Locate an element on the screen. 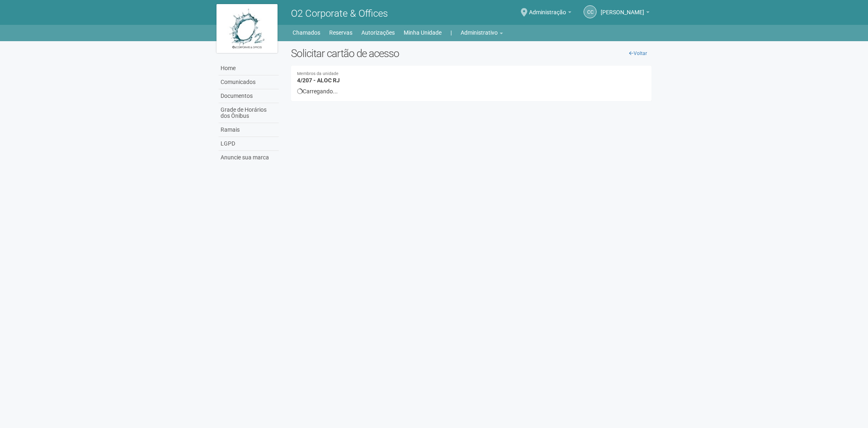  img: logo.jpg is located at coordinates (247, 28).